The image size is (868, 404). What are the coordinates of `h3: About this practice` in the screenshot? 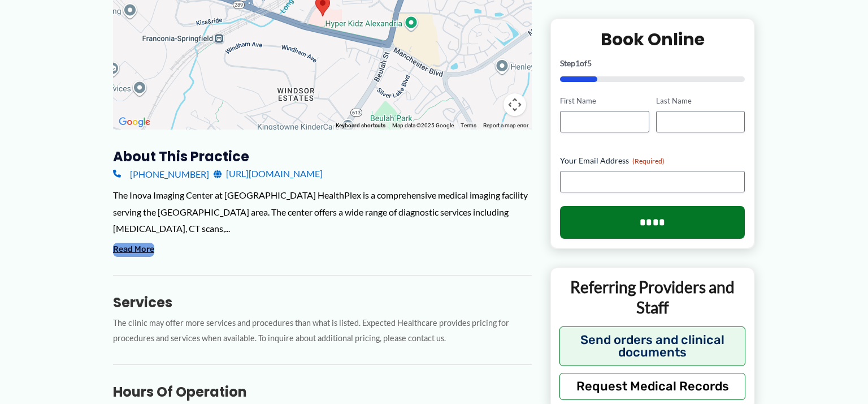 It's located at (322, 156).